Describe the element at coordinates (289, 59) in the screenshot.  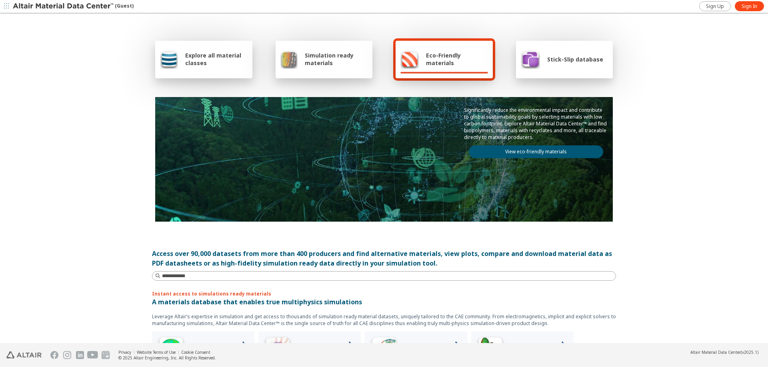
I see `img: Simulation ready materials` at that location.